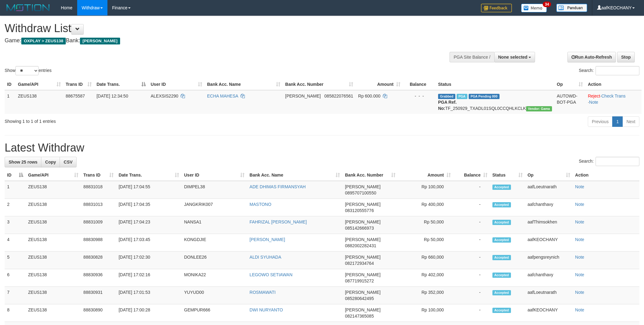 The height and width of the screenshot is (325, 644). What do you see at coordinates (99, 260) in the screenshot?
I see `td: 88830828` at bounding box center [99, 260].